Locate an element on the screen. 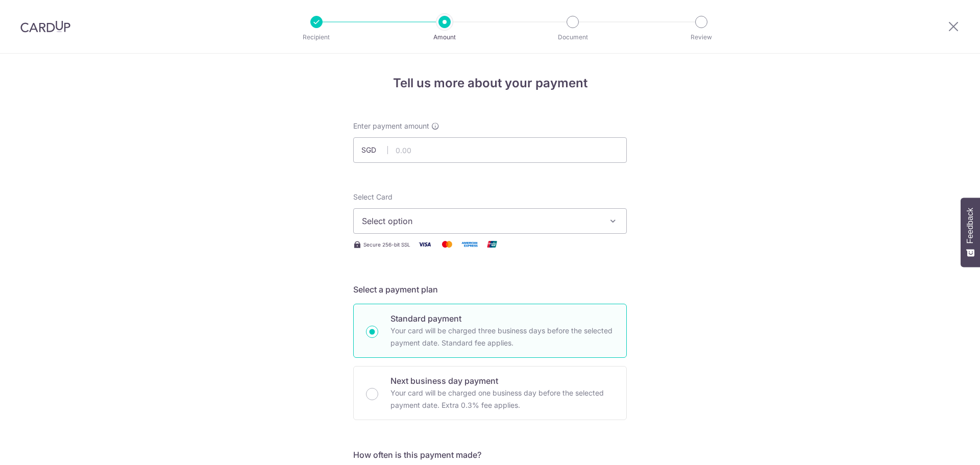 The height and width of the screenshot is (465, 980). span: Feedback is located at coordinates (970, 226).